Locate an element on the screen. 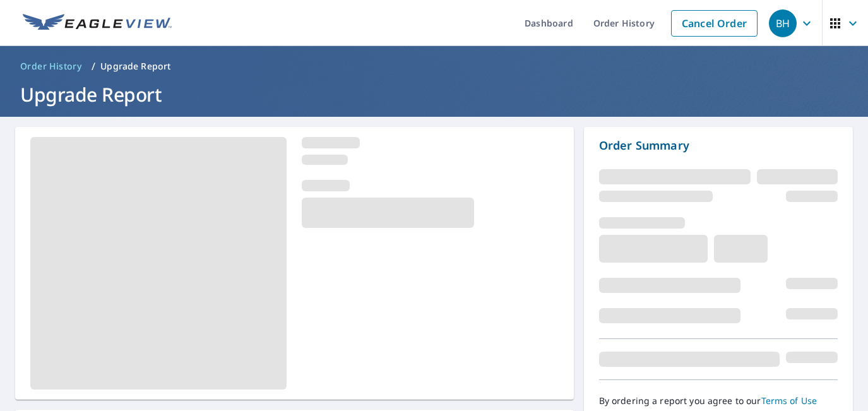 This screenshot has height=411, width=868. a: Order History is located at coordinates (50, 66).